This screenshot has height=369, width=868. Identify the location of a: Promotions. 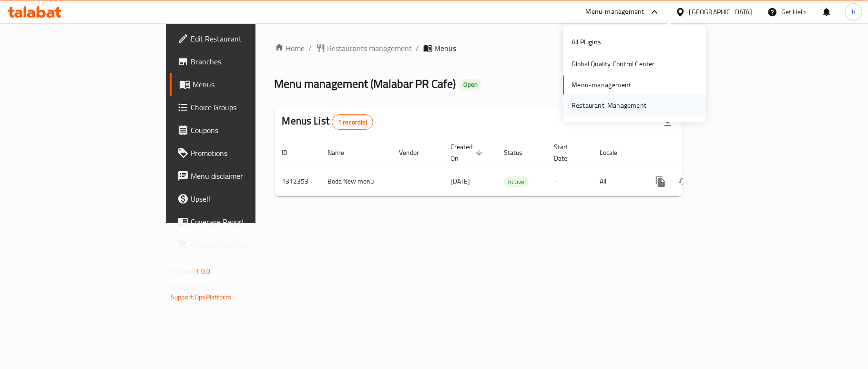
(240, 154).